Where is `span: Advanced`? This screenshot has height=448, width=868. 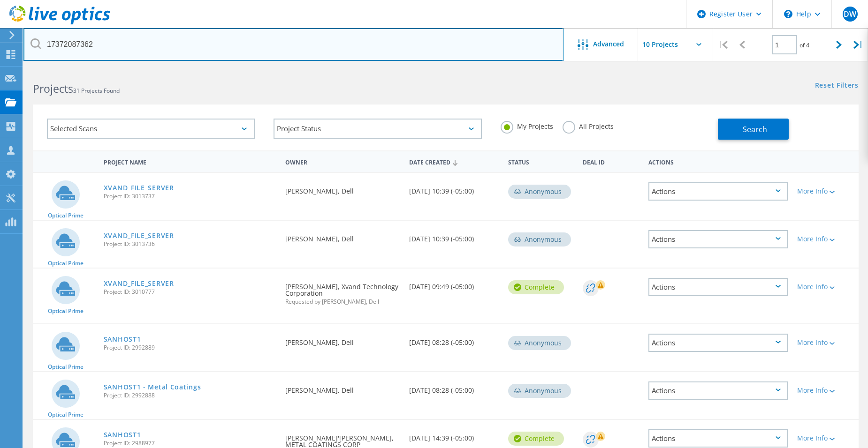 span: Advanced is located at coordinates (609, 44).